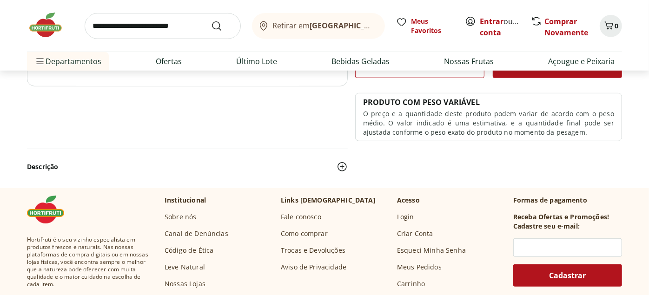  What do you see at coordinates (19, 19) in the screenshot?
I see `img: logo_orange.svg` at bounding box center [19, 19].